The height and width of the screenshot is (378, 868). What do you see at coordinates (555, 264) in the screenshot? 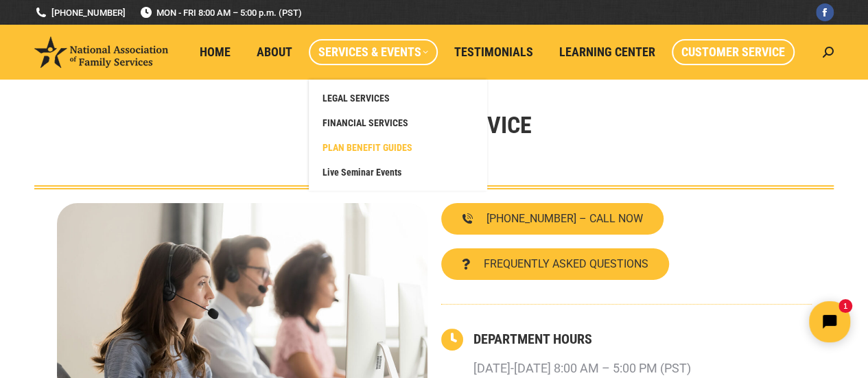
I see `a: FREQUENTLY ASKED QUESTIONS` at bounding box center [555, 264].